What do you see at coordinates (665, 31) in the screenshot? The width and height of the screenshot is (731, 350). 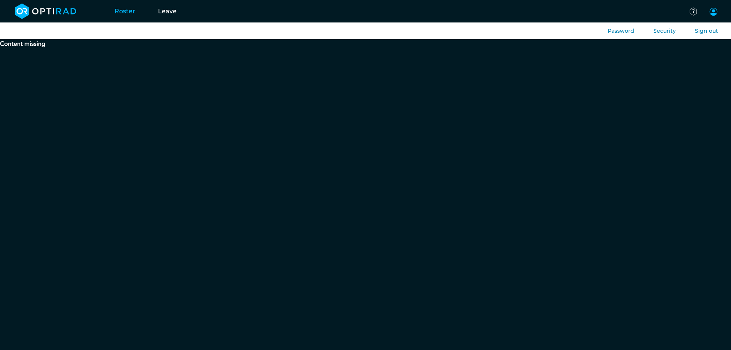 I see `a: Security` at bounding box center [665, 31].